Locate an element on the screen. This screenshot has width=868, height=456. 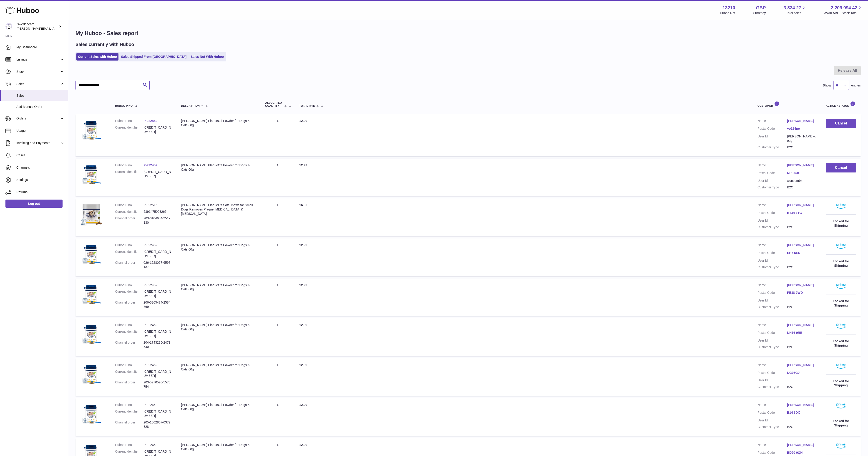
a: Sales Not With Huboo is located at coordinates (207, 56).